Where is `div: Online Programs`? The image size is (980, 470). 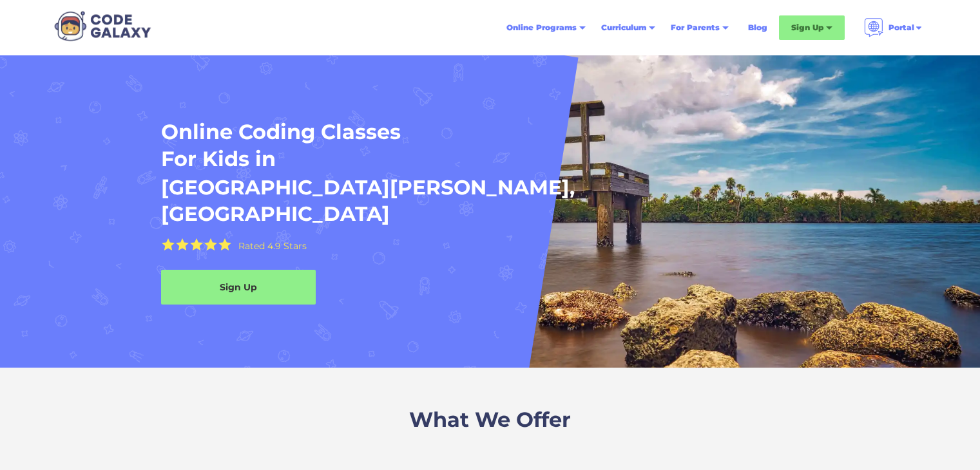
div: Online Programs is located at coordinates (541, 28).